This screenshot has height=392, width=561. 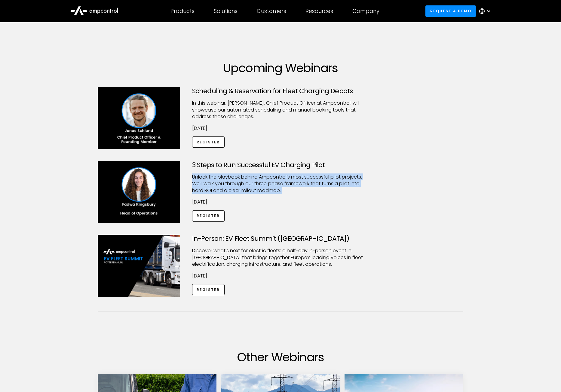 I want to click on h3: Scheduling & Reservation for Fleet Charging Depots, so click(x=280, y=91).